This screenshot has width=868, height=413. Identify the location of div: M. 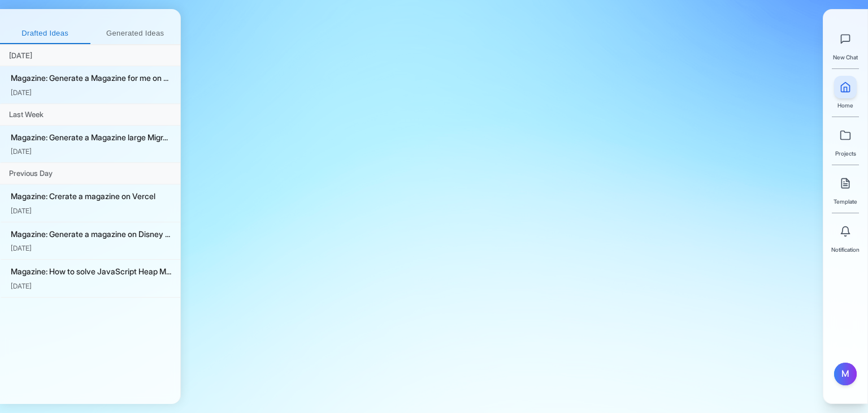
(846, 374).